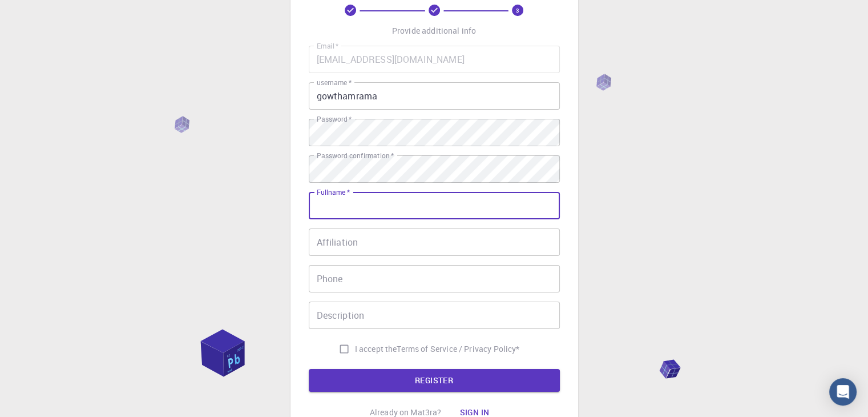 Image resolution: width=868 pixels, height=417 pixels. I want to click on label: Email, so click(328, 46).